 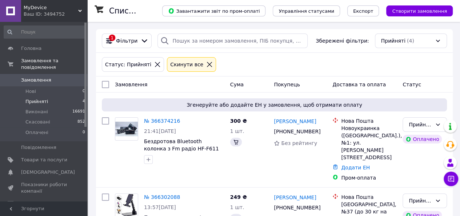 I want to click on input: Пошук за номером замовлення, ПІБ покупця, номером телефону, Email, номером накладної, so click(x=232, y=41).